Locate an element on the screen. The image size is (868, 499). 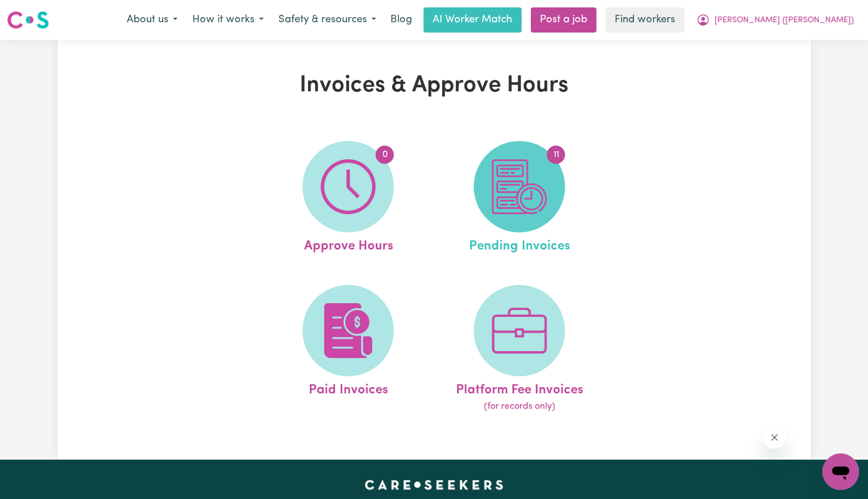
span: Platform Fee Invoices is located at coordinates (519, 388).